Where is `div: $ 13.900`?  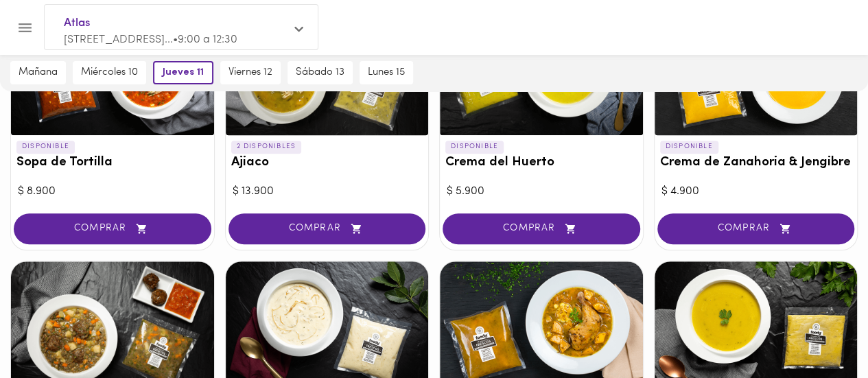 div: $ 13.900 is located at coordinates (327, 191).